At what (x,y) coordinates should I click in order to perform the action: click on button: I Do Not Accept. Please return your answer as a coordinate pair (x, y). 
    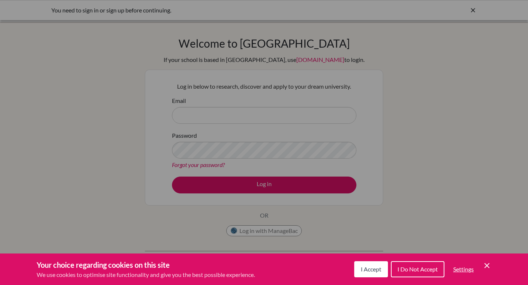
    Looking at the image, I should click on (418, 269).